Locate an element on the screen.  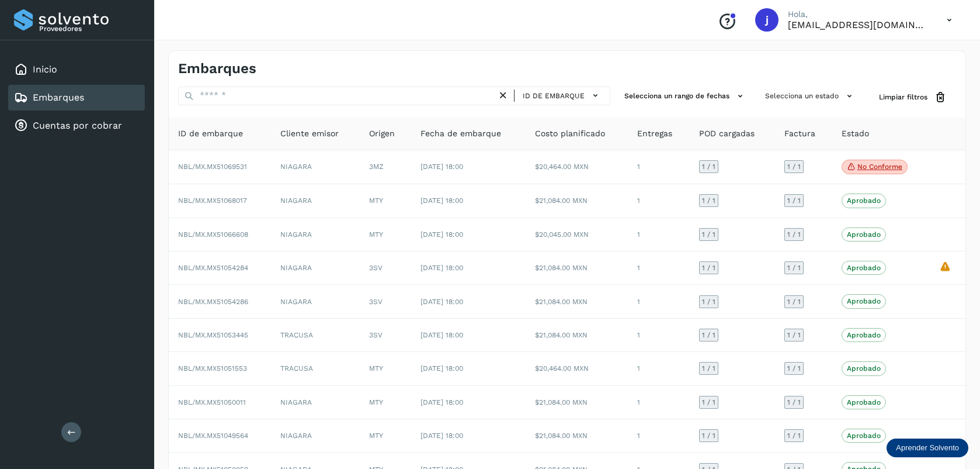
p: No conforme is located at coordinates (879, 166).